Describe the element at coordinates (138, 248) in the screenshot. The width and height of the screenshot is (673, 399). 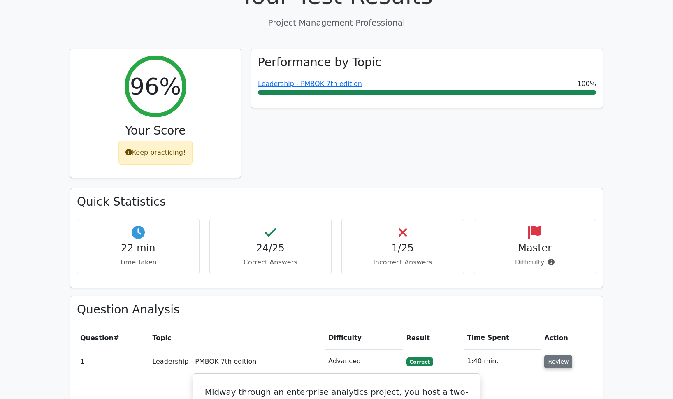
I see `h4: 22 min` at that location.